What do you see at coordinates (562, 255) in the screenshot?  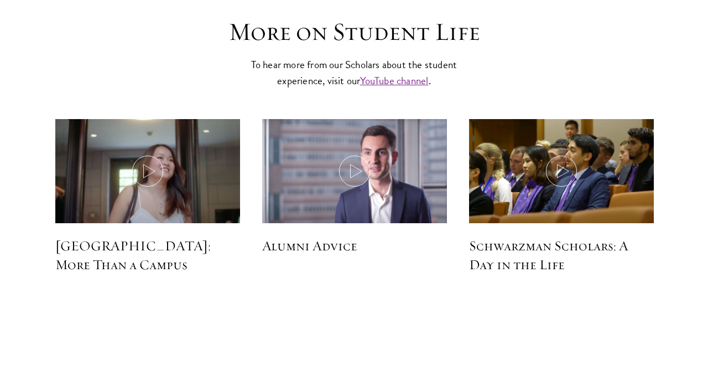 I see `h5: Schwarzman Scholars: A Day in the Life` at bounding box center [562, 255].